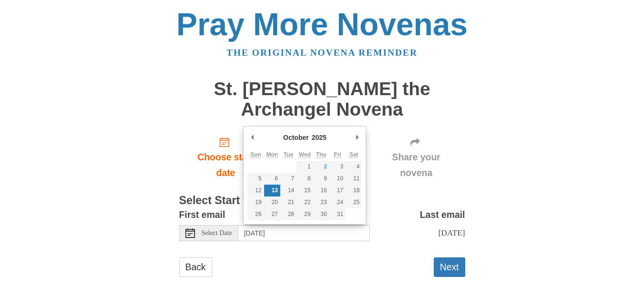 This screenshot has height=285, width=644. Describe the element at coordinates (337, 190) in the screenshot. I see `button: 17` at that location.